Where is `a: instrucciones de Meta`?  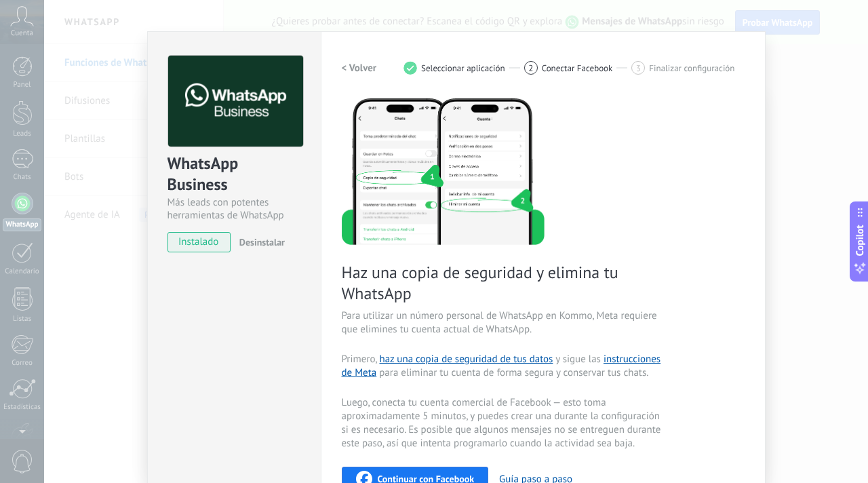 a: instrucciones de Meta is located at coordinates (501, 366).